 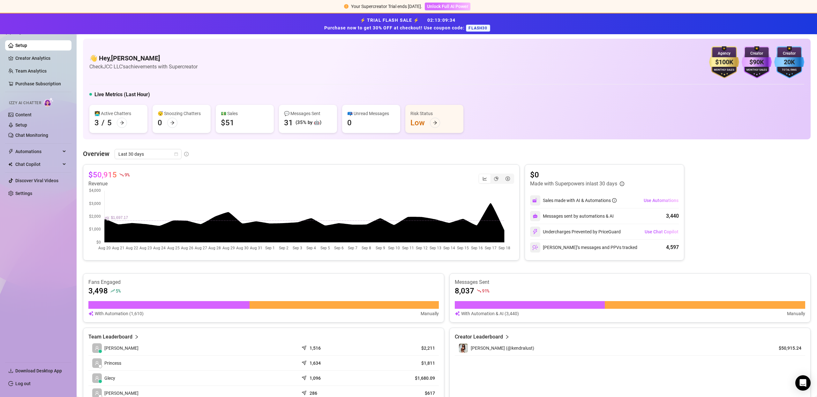 What do you see at coordinates (346, 6) in the screenshot?
I see `span: exclamation-circle` at bounding box center [346, 6].